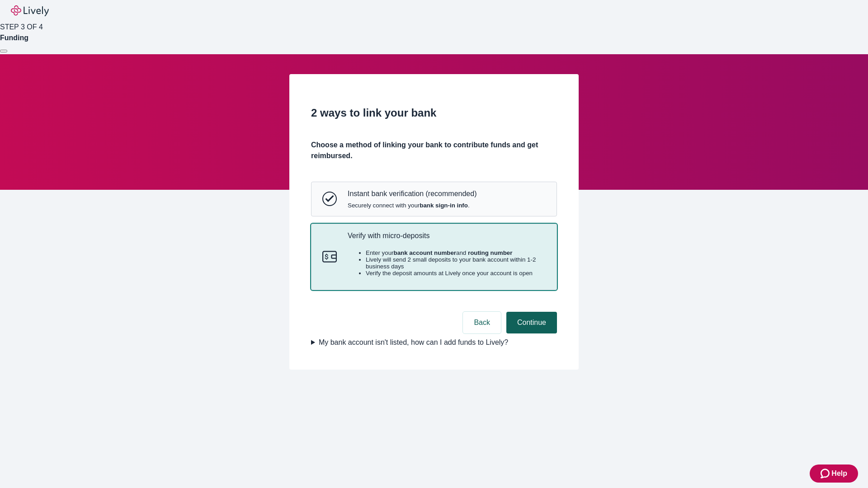  What do you see at coordinates (412, 205) in the screenshot?
I see `span: Securely connect with your .` at bounding box center [412, 205].